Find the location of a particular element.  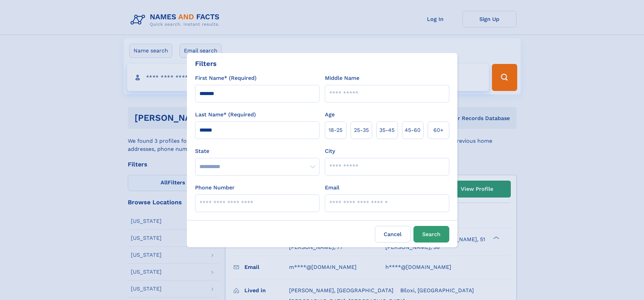

button: Search is located at coordinates (431, 234).